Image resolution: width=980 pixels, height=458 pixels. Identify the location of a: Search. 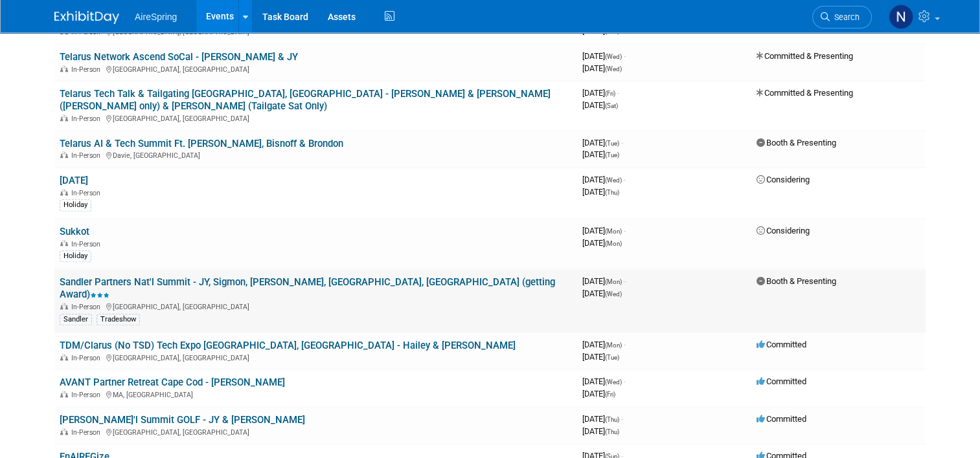
(842, 17).